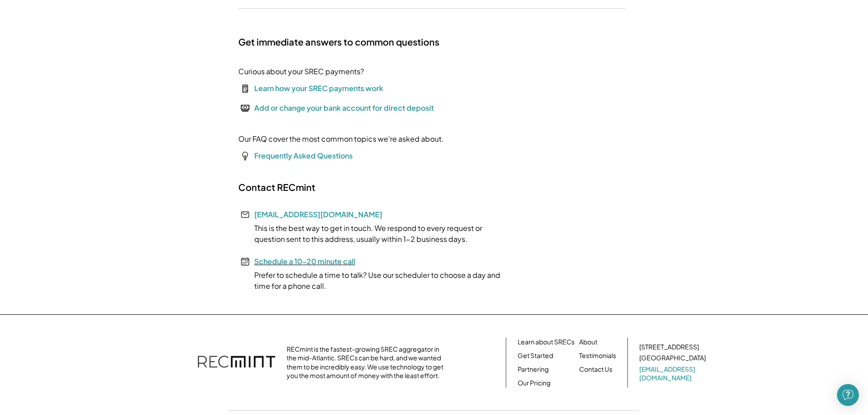 Image resolution: width=868 pixels, height=415 pixels. What do you see at coordinates (595, 370) in the screenshot?
I see `a: Contact Us` at bounding box center [595, 370].